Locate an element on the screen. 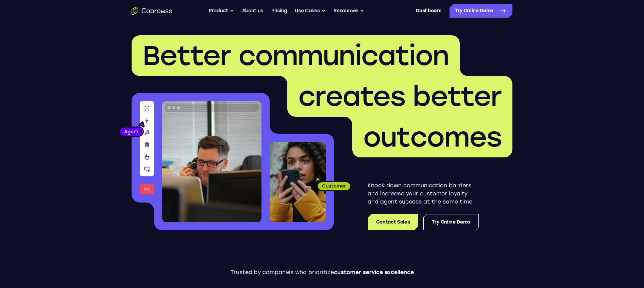 The image size is (644, 288). a: Dashboard is located at coordinates (429, 11).